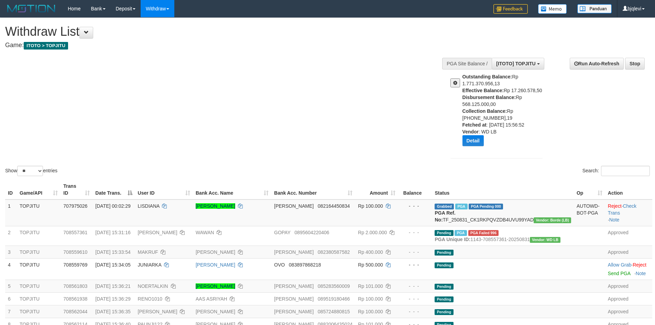 The height and width of the screenshot is (325, 655). What do you see at coordinates (333, 311) in the screenshot?
I see `span: Copy 085724880815 to clipboard` at bounding box center [333, 311].